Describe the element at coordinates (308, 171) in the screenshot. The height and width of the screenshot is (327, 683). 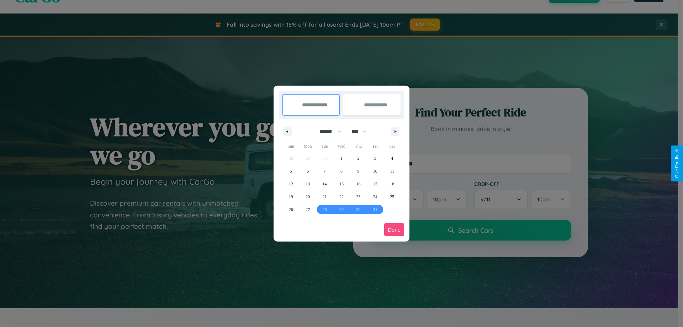
I see `span: 6` at that location.